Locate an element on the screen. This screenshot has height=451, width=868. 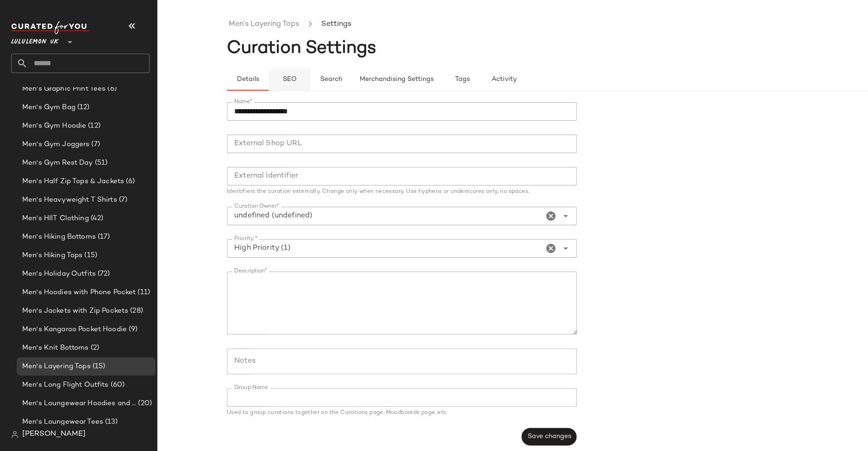
img: cfy_white_logo.C9jOOHJF.svg is located at coordinates (50, 27).